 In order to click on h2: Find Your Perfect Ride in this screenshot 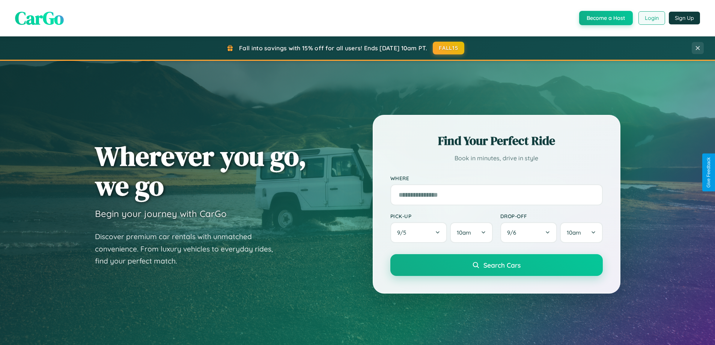, I will do `click(496, 141)`.